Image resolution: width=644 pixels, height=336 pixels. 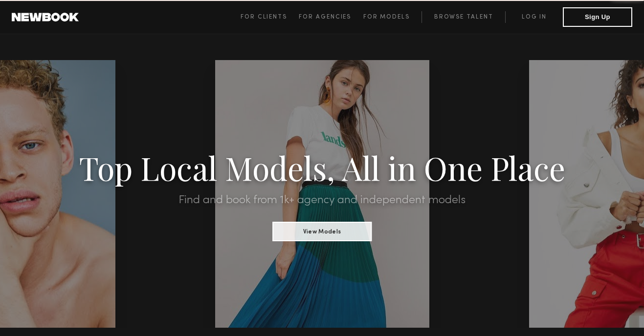 I want to click on a: For Clients, so click(x=269, y=17).